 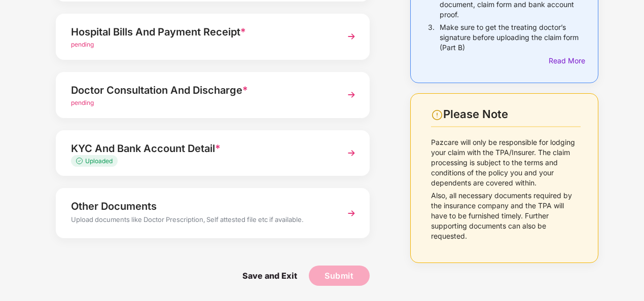 I want to click on div: Doctor Consultation And Discharge, so click(x=201, y=90).